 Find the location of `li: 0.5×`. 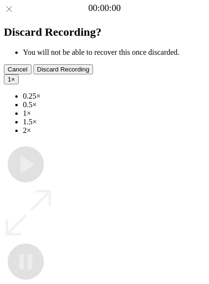

li: 0.5× is located at coordinates (114, 105).